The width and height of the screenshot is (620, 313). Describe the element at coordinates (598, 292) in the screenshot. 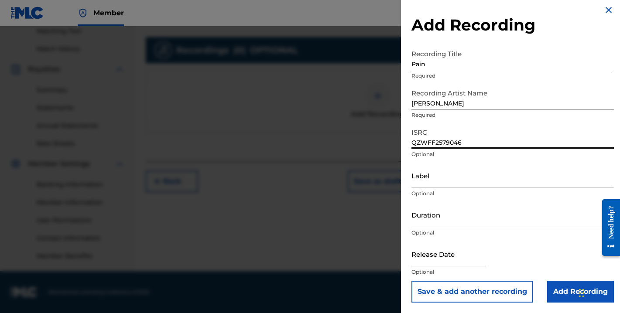

I see `div: Chat Widget` at that location.